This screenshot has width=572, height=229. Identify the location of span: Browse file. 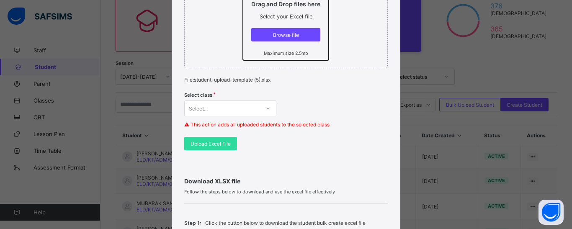
(286, 35).